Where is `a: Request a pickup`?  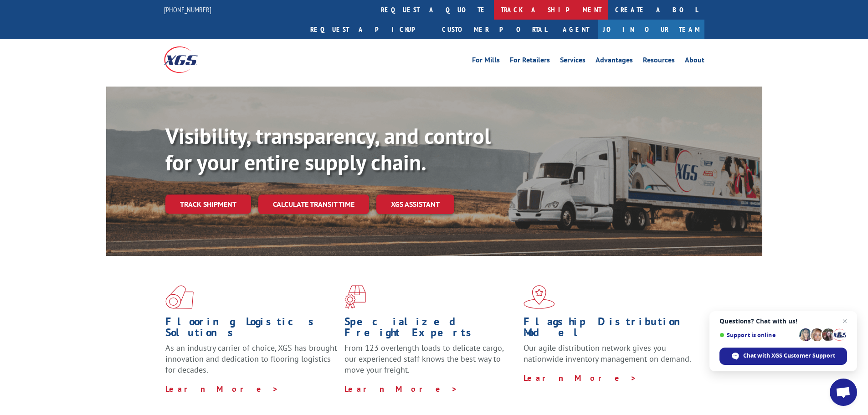
a: Request a pickup is located at coordinates (369, 29).